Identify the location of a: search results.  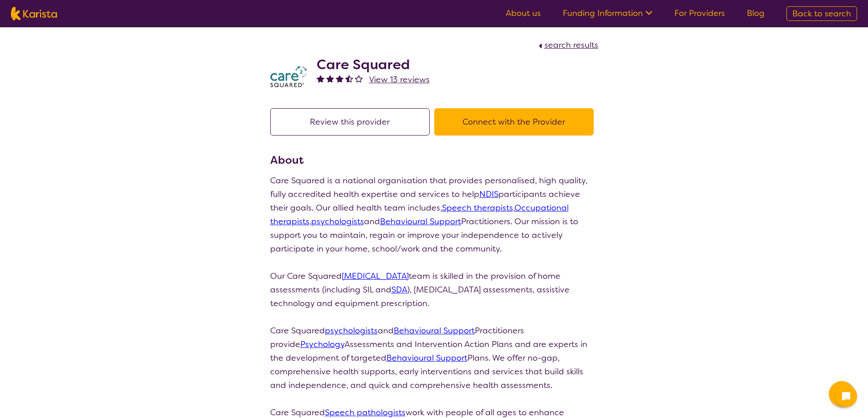
(567, 45).